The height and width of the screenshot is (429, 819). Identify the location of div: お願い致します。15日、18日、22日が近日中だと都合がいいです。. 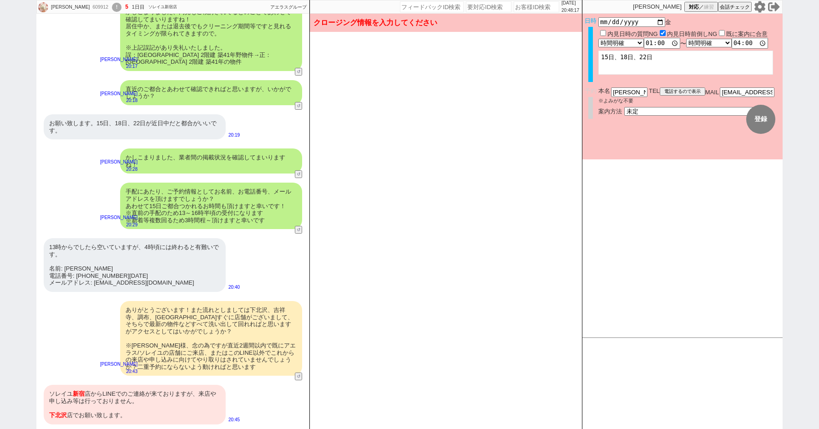
(135, 126).